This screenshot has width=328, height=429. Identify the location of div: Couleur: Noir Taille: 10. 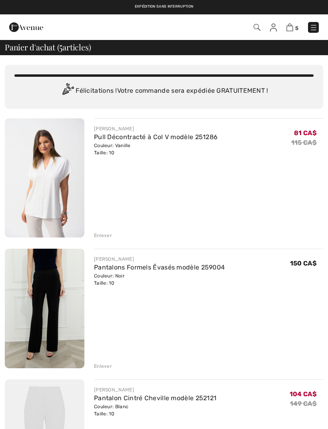
(159, 279).